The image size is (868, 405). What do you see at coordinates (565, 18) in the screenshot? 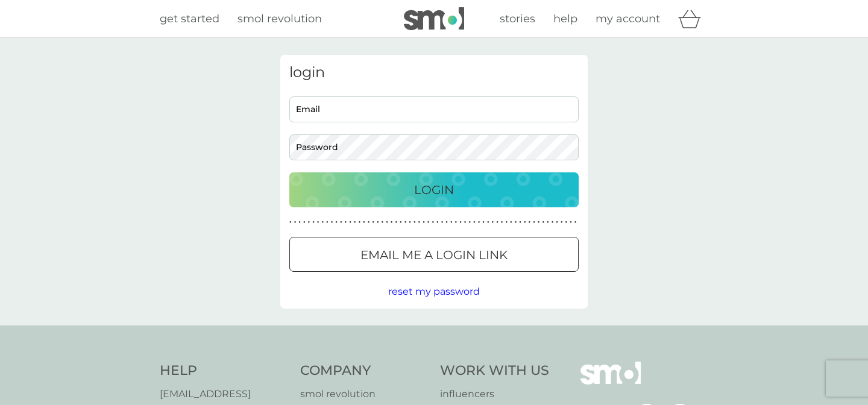
I see `span: help` at bounding box center [565, 18].